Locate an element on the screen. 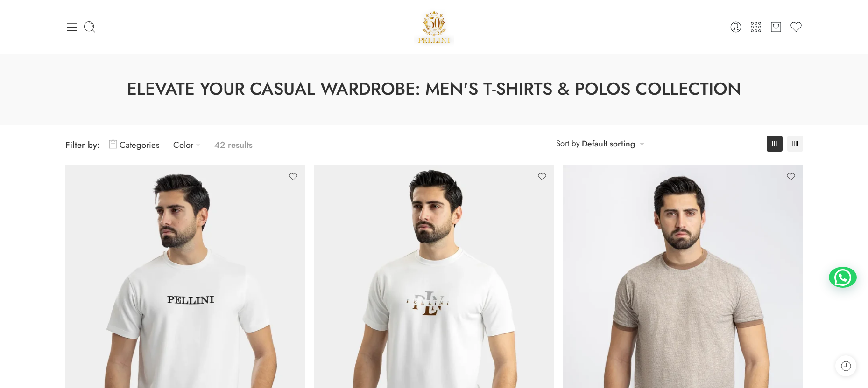 Image resolution: width=868 pixels, height=388 pixels. span: Filter by: is located at coordinates (82, 145).